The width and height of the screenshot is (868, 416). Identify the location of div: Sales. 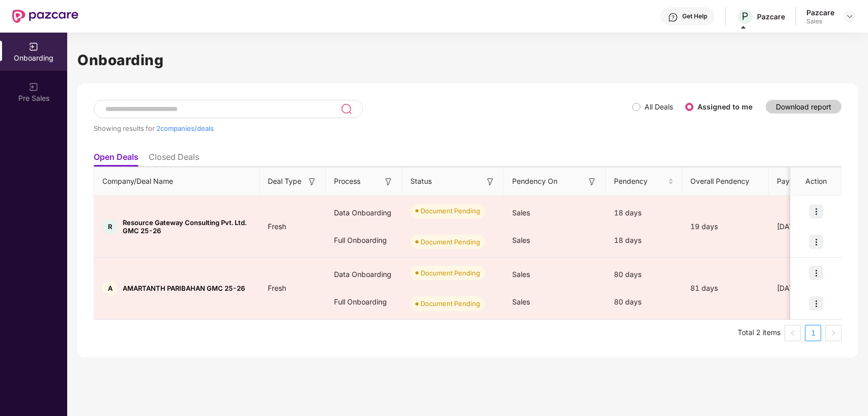
(820, 21).